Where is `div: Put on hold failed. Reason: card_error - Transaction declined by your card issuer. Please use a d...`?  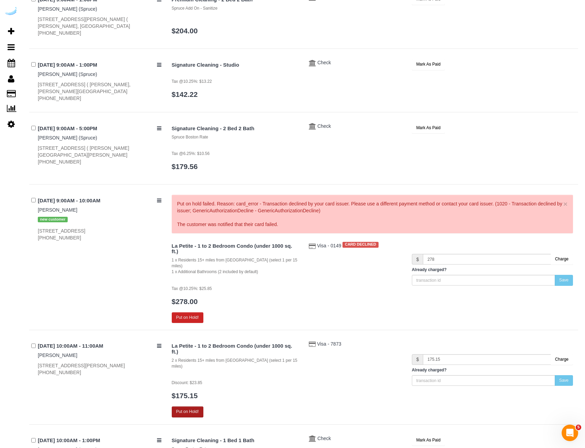 div: Put on hold failed. Reason: card_error - Transaction declined by your card issuer. Please use a d... is located at coordinates (373, 214).